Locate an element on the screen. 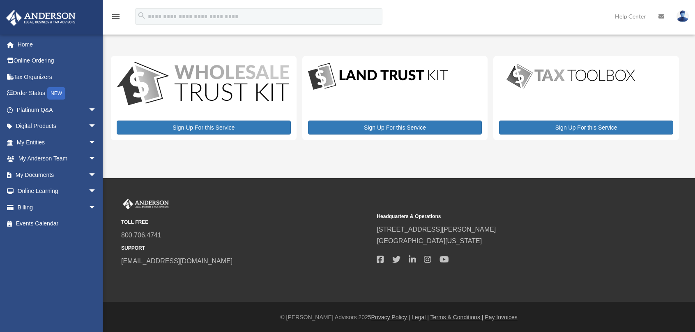 The height and width of the screenshot is (332, 695). a: Digital Productsarrow_drop_down is located at coordinates (55, 126).